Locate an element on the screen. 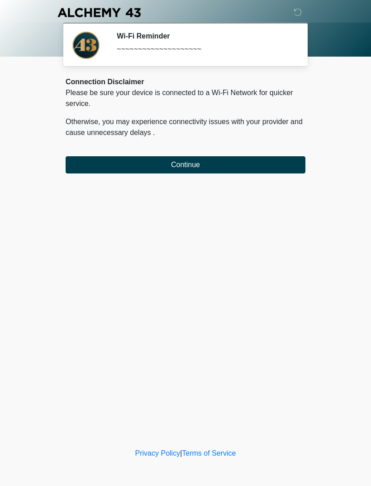 Image resolution: width=371 pixels, height=486 pixels. a: Terms of Service is located at coordinates (209, 453).